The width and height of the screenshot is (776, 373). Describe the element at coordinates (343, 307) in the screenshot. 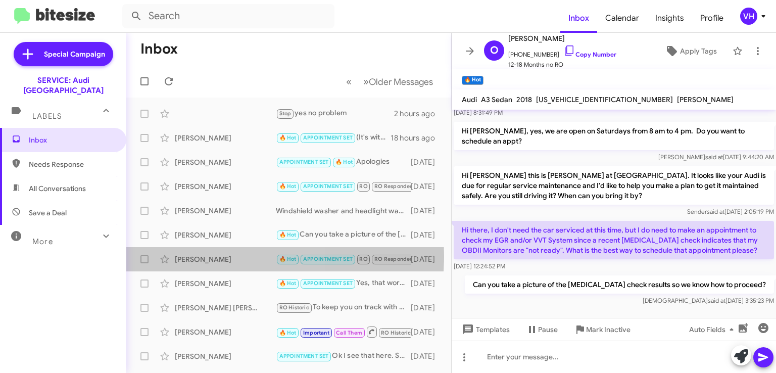

I see `div: To keep you on track with regular service maintenance on your vehicle, we recommend from 1 year o...` at that location.